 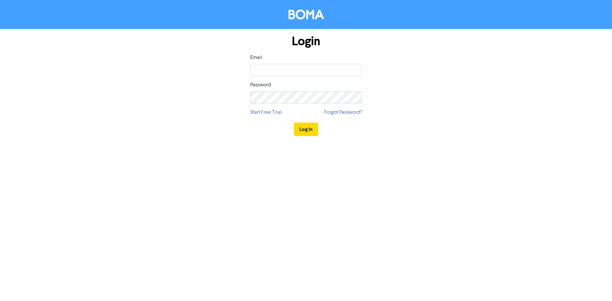 I want to click on label: Password, so click(x=261, y=85).